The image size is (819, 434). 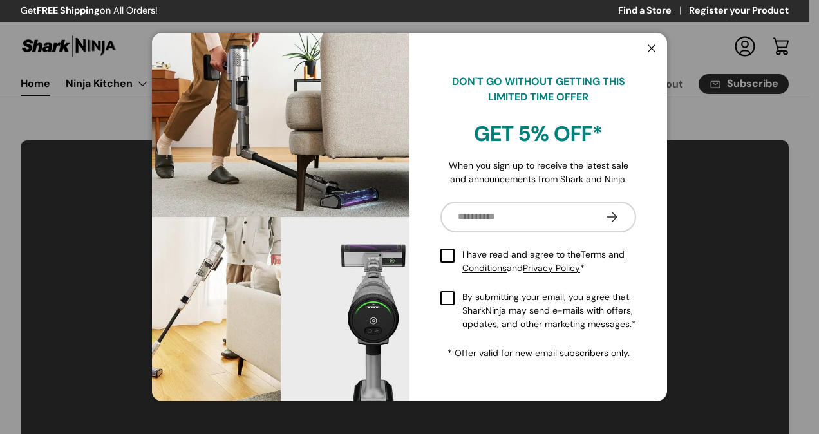 What do you see at coordinates (739, 11) in the screenshot?
I see `a: Register your Product` at bounding box center [739, 11].